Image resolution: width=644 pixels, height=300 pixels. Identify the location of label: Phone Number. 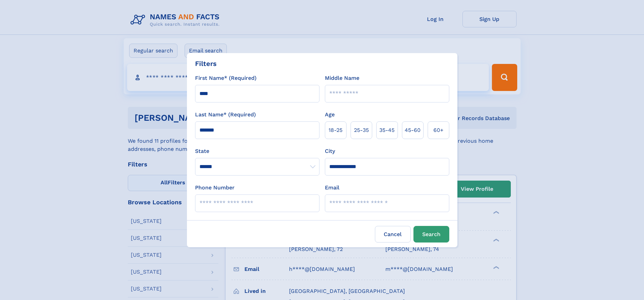
(215, 188).